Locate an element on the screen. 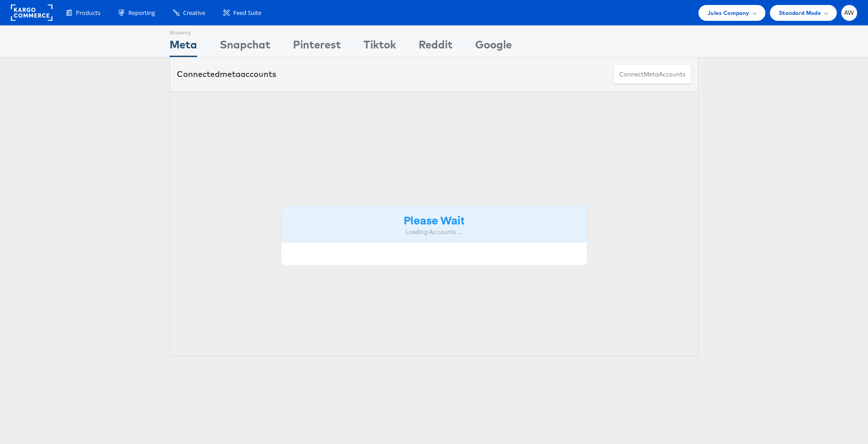  div: Reddit is located at coordinates (435, 46).